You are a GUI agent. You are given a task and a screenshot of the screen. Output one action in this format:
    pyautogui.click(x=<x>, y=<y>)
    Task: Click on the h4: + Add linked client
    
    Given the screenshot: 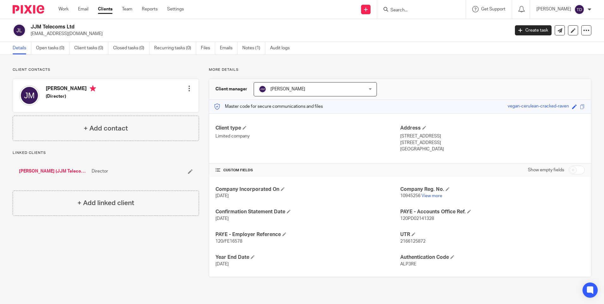 What is the action you would take?
    pyautogui.click(x=106, y=203)
    